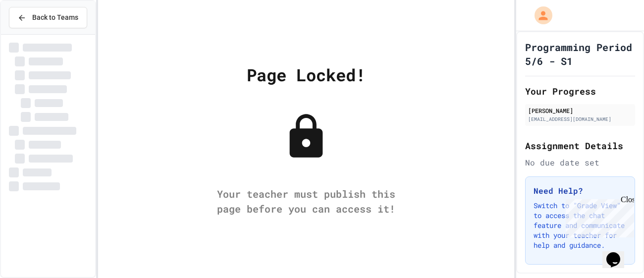  Describe the element at coordinates (580, 163) in the screenshot. I see `div: No due date set` at that location.